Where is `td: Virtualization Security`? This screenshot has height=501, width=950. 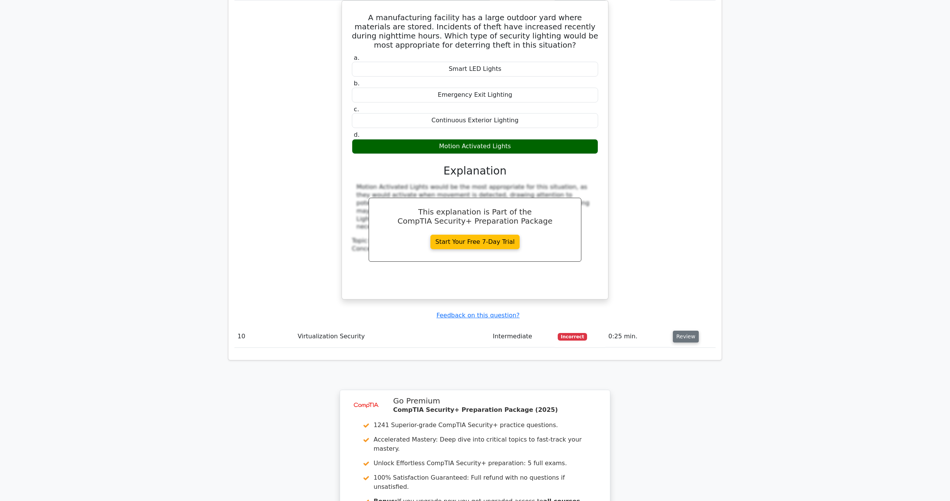 td: Virtualization Security is located at coordinates (392, 337).